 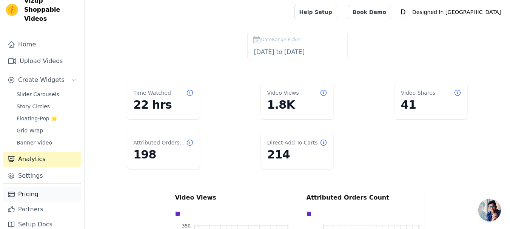 What do you see at coordinates (46, 94) in the screenshot?
I see `a: Slider Carousels` at bounding box center [46, 94].